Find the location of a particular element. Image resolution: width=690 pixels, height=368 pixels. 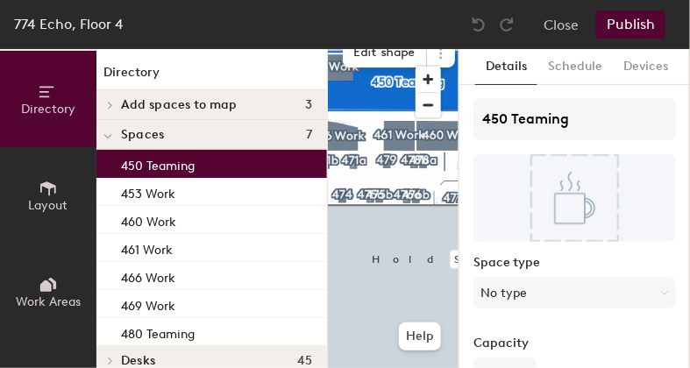

span: Layout is located at coordinates (48, 205).